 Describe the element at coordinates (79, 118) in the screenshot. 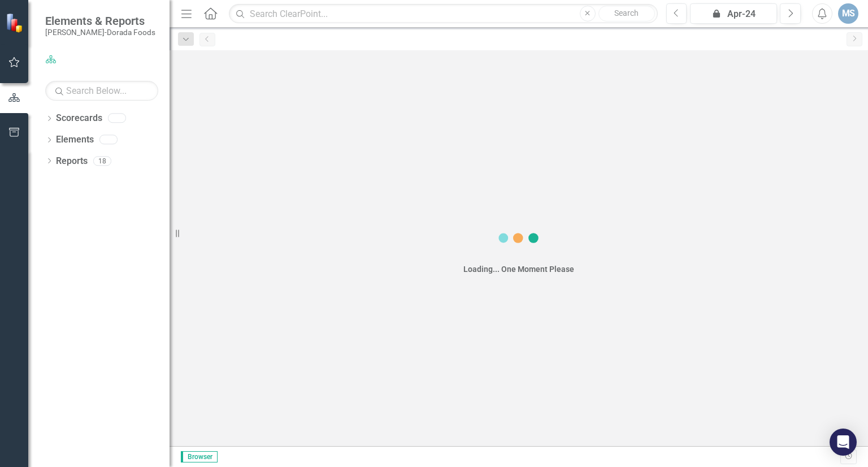

I see `a: Scorecards` at that location.